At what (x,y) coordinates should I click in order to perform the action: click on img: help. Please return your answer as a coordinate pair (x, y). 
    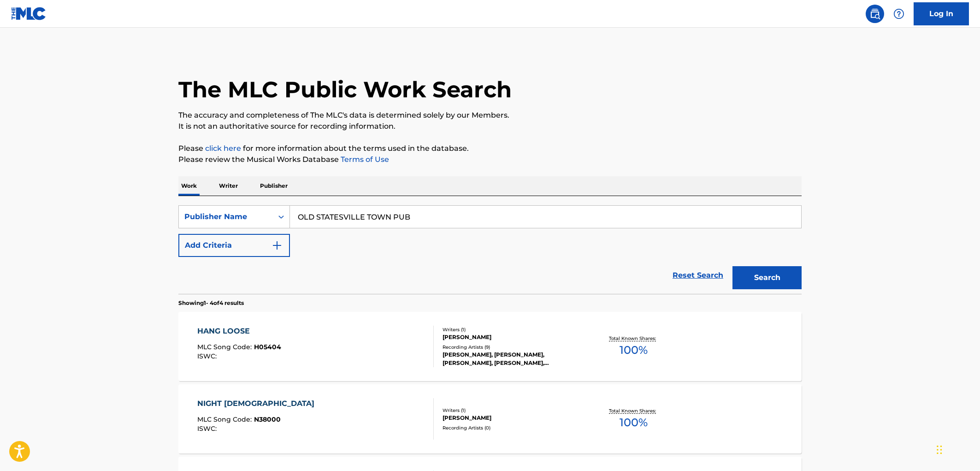
    Looking at the image, I should click on (899, 14).